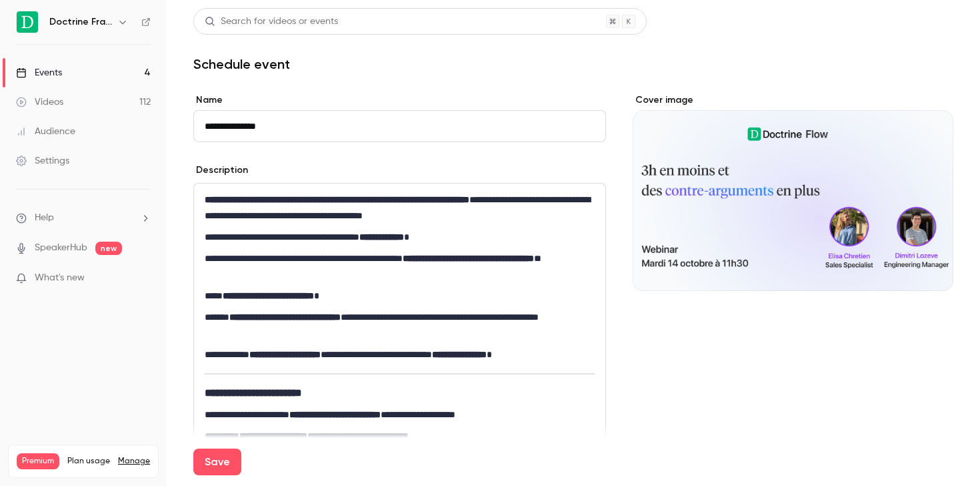 The image size is (980, 486). I want to click on a: Manage, so click(134, 461).